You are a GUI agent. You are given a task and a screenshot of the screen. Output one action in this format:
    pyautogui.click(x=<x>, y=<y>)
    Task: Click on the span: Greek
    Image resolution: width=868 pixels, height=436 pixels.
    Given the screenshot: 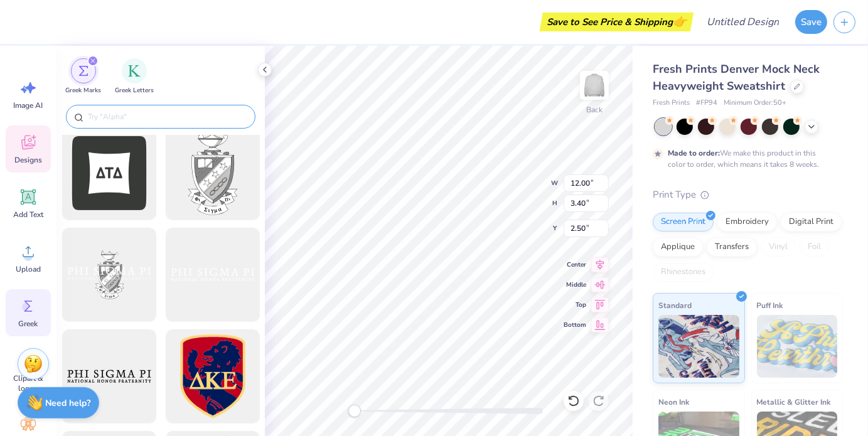 What is the action you would take?
    pyautogui.click(x=28, y=324)
    